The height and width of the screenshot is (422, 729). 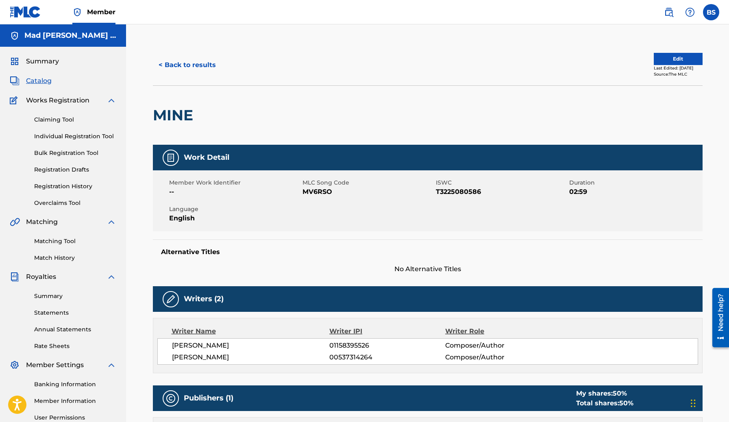 What do you see at coordinates (498, 331) in the screenshot?
I see `div: Writer Role` at bounding box center [498, 331].